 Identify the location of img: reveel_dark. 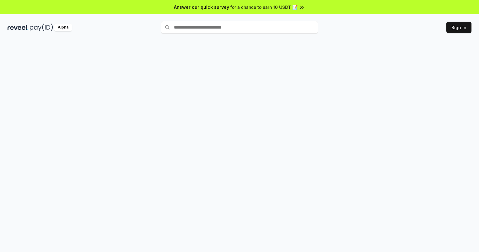
(18, 27).